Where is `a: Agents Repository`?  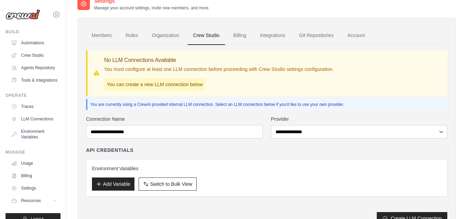 a: Agents Repository is located at coordinates (34, 68).